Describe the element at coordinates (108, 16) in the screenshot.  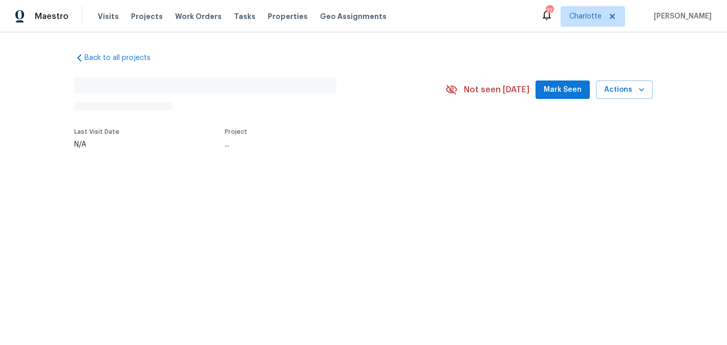
I see `span: Visits` at that location.